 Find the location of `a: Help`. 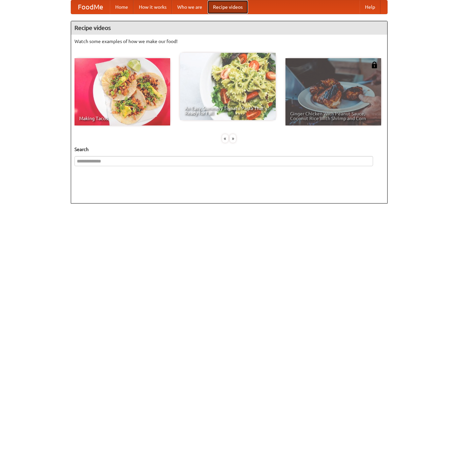

a: Help is located at coordinates (370, 7).